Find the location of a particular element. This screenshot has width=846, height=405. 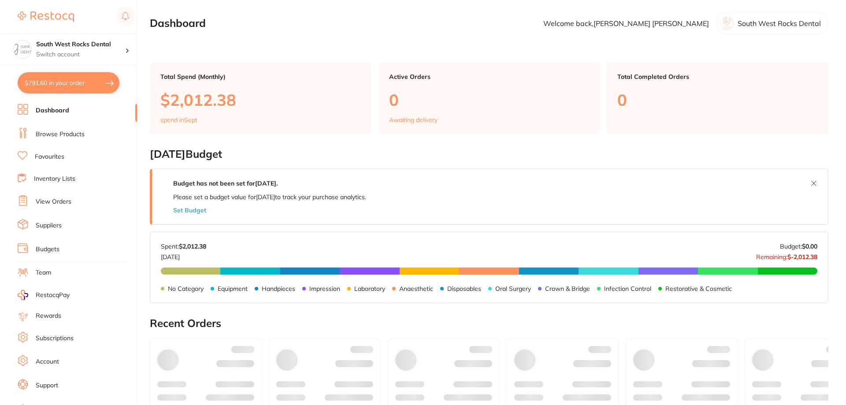

p: Oral Surgery is located at coordinates (513, 288).